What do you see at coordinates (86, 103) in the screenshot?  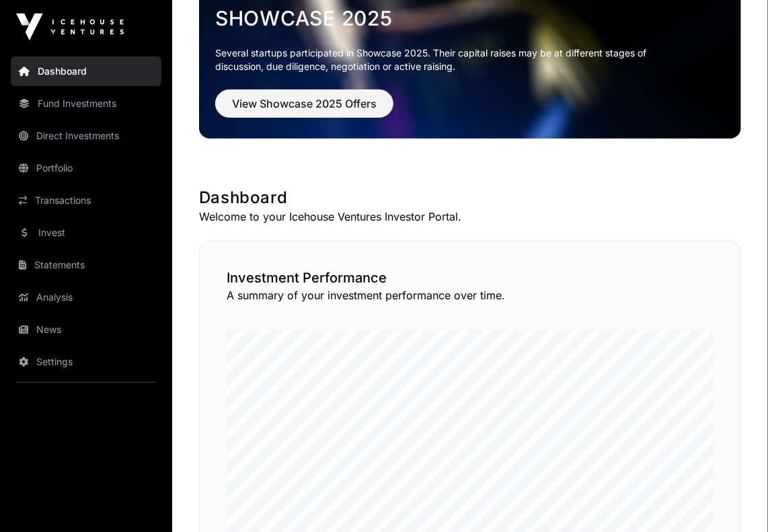 I see `a: Fund Investments` at bounding box center [86, 103].